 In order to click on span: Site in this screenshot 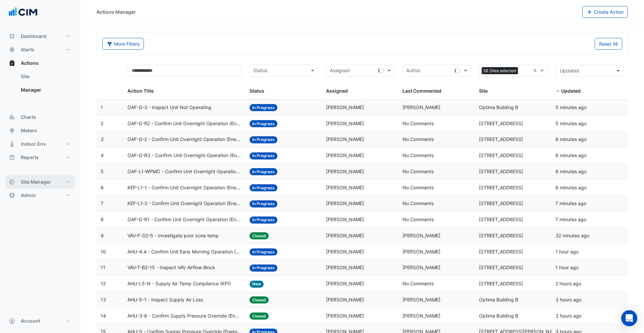, I will do `click(483, 91)`.